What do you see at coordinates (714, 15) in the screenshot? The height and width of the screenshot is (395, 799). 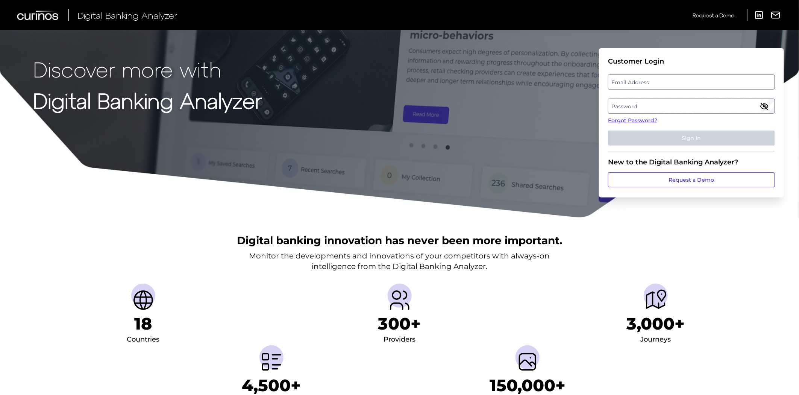 I see `span: Request a Demo` at bounding box center [714, 15].